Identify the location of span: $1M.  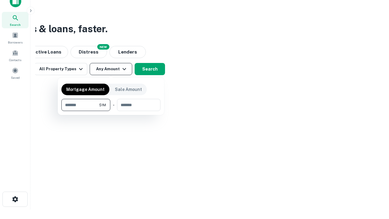
(102, 105).